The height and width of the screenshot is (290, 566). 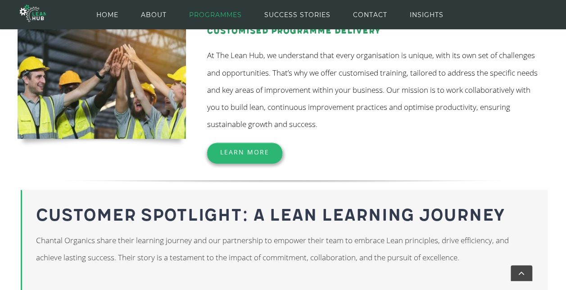 I want to click on img: The Lean Hub | Optimising productivity with Lean Logo, so click(x=33, y=13).